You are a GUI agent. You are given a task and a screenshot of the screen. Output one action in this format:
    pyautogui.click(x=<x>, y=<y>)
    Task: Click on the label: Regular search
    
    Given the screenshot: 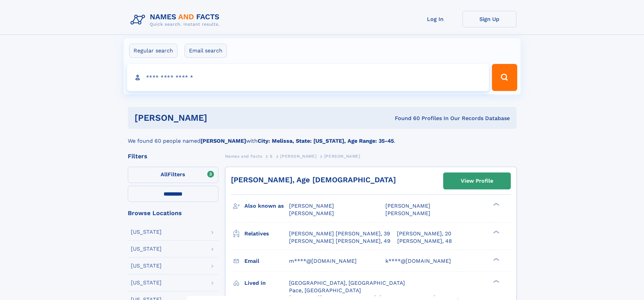 What is the action you would take?
    pyautogui.click(x=153, y=51)
    